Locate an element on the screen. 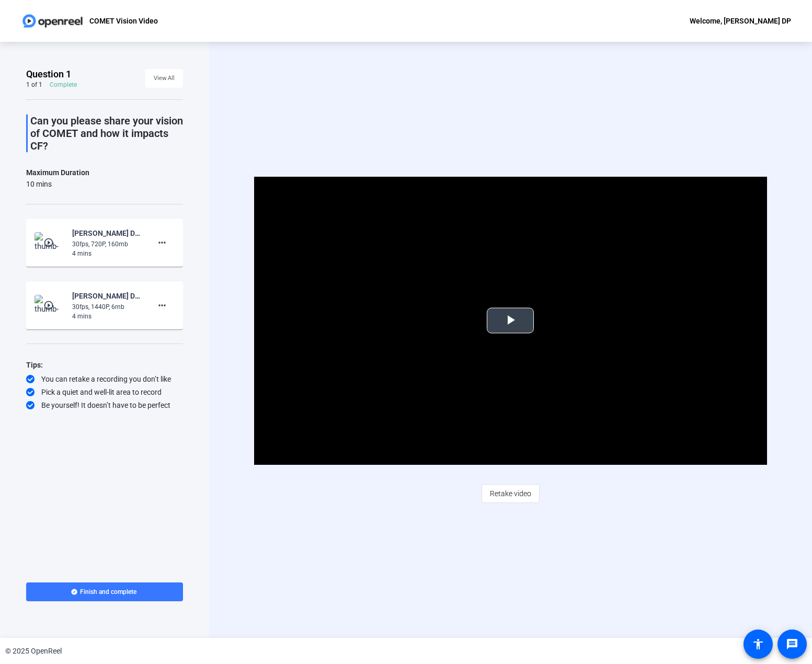 The height and width of the screenshot is (664, 812). div: 30fps, 720P, 160mb is located at coordinates (107, 245).